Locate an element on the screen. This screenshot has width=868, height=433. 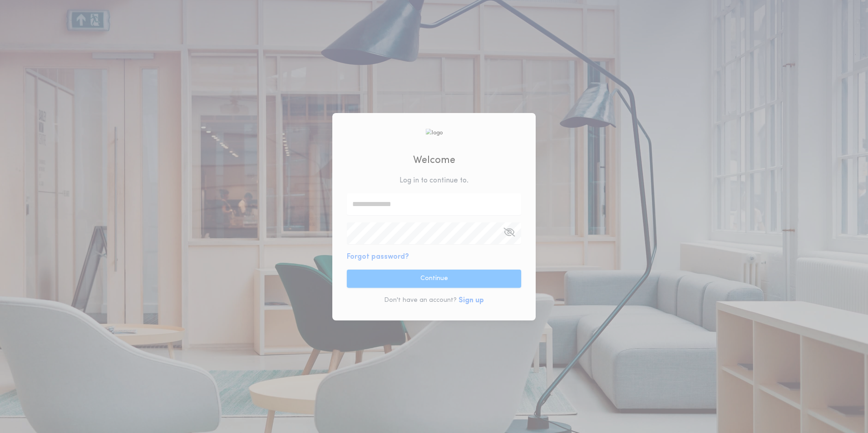
p: Log in to continue to . is located at coordinates (434, 181).